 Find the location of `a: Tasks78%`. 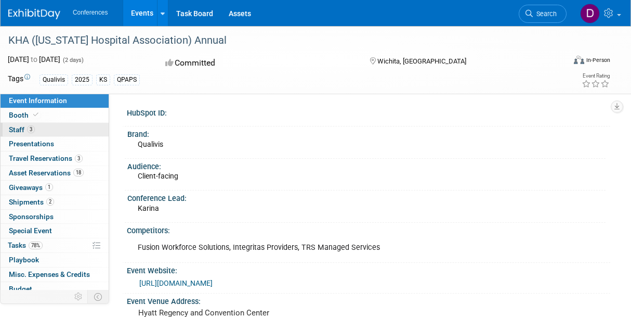

a: Tasks78% is located at coordinates (55, 245).